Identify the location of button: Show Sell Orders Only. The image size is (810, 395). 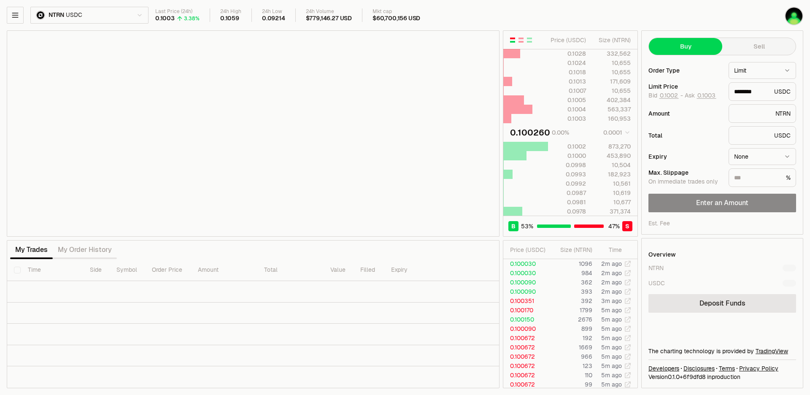
(521, 40).